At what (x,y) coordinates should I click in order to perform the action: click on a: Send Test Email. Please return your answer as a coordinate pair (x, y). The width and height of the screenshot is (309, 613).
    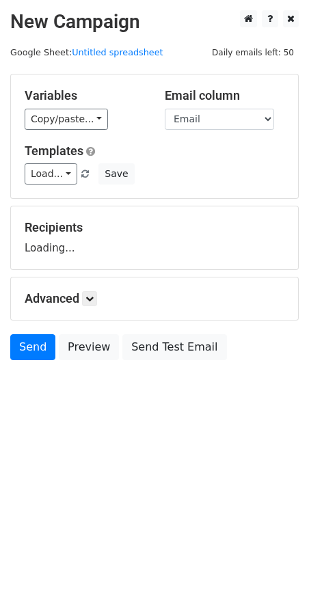
    Looking at the image, I should click on (174, 347).